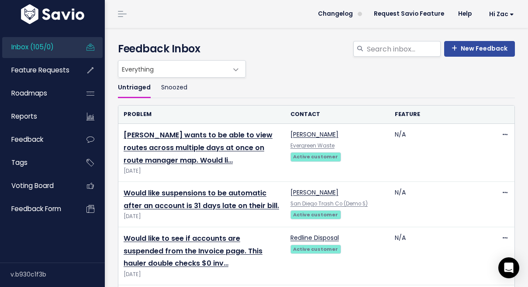 The image size is (528, 287). Describe the element at coordinates (335, 14) in the screenshot. I see `span: Changelog` at that location.